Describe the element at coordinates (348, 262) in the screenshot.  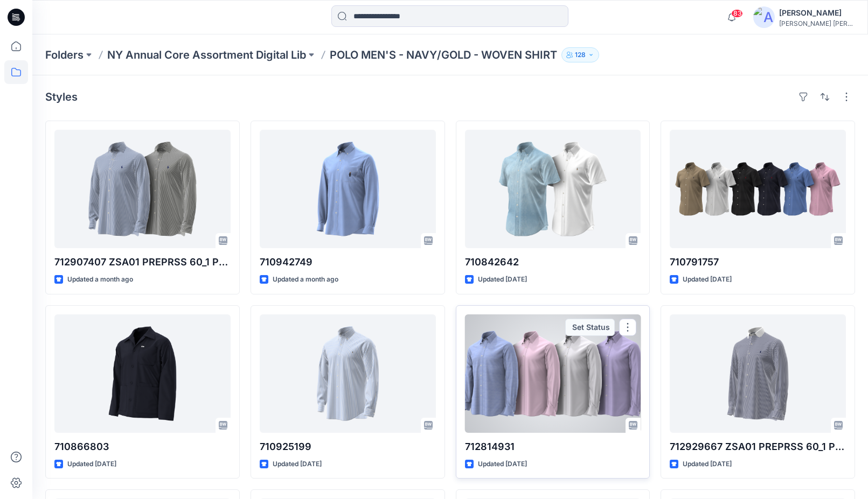
I see `p: 710942749` at that location.